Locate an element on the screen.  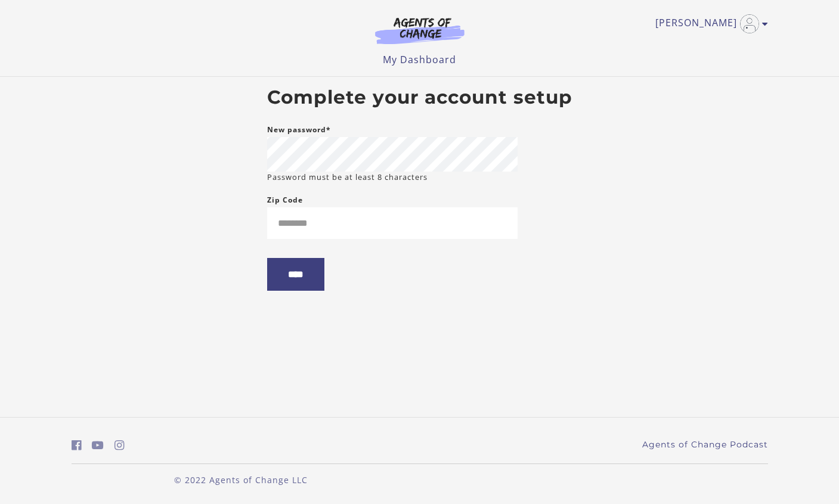
i: https://www.instagram.com/agentsofchangeprep/ (Open in a new window) is located at coordinates (119, 446).